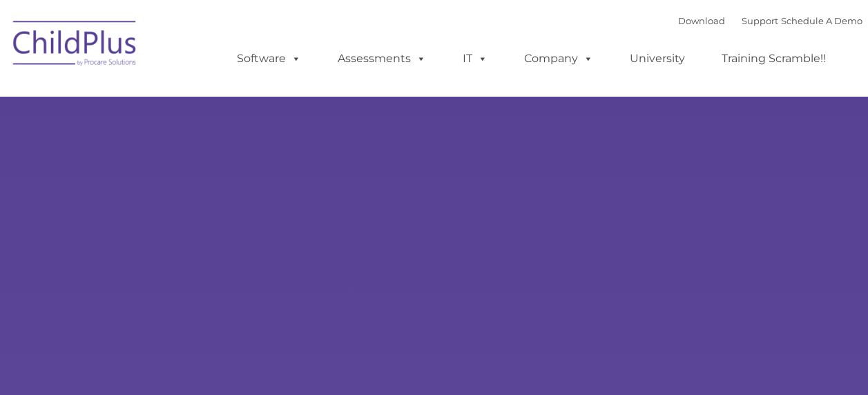  Describe the element at coordinates (475, 58) in the screenshot. I see `a: IT` at that location.